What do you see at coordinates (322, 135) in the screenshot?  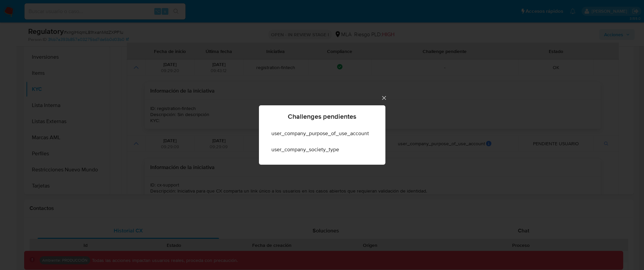 I see `div: Challenges pendientes` at bounding box center [322, 135].